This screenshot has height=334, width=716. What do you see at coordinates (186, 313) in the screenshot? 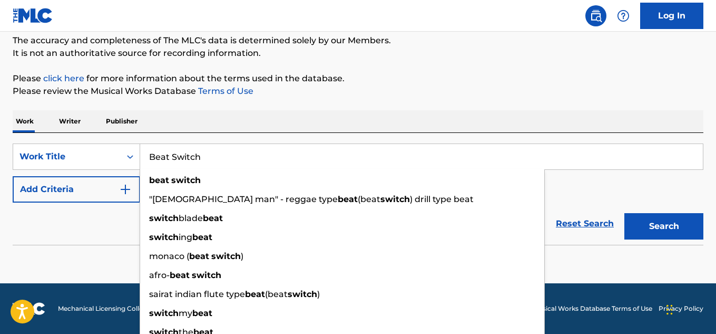
I see `span: my` at bounding box center [186, 313].